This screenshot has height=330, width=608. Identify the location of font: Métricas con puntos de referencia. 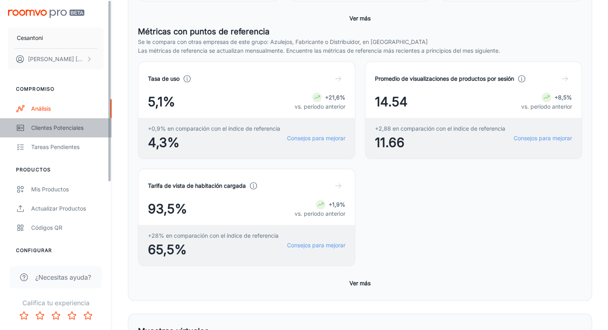
(203, 32).